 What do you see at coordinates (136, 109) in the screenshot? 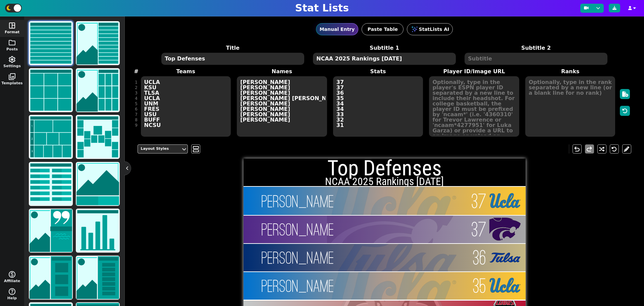
I see `div: 6` at bounding box center [136, 109].